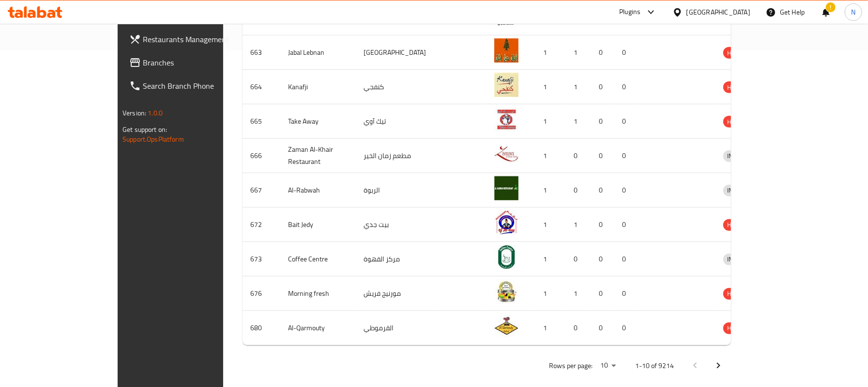  I want to click on span: 1.0.0, so click(155, 113).